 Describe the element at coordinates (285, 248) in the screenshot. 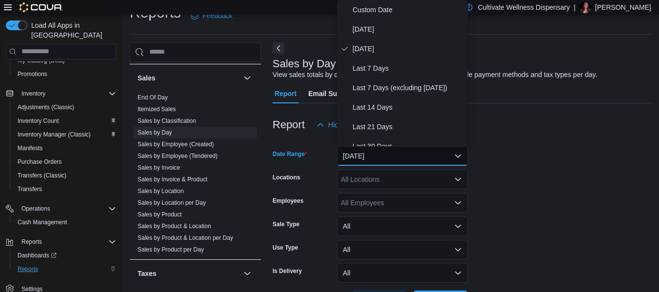

I see `label: Use Type` at that location.